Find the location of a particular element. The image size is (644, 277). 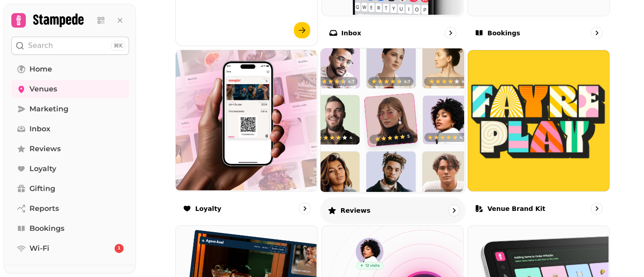

img: aHR0cHM6Ly9maWxlcy5zdGFtcGVkZS5haS9mYWY0MTlmMC1lN2EwLTExZWEtOWY1Ny0wMjkzZTFjOWY0Y2IvbWVkaWEvMmE2M... is located at coordinates (538, 121).